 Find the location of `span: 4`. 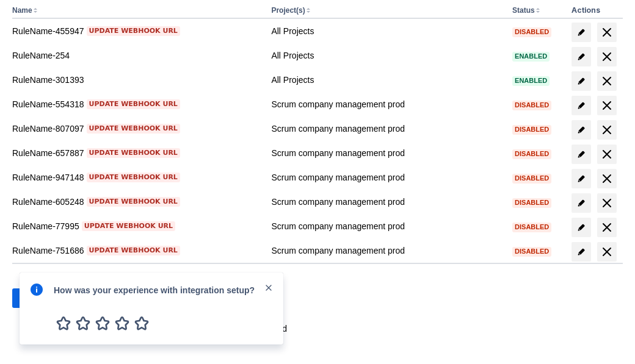

span: 4 is located at coordinates (122, 323).